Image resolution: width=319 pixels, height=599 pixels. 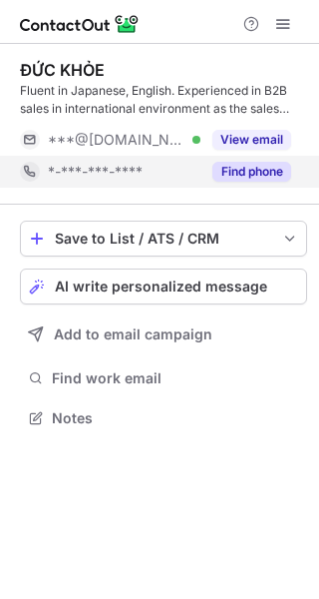 What do you see at coordinates (164, 334) in the screenshot?
I see `button: Add to email campaign` at bounding box center [164, 334].